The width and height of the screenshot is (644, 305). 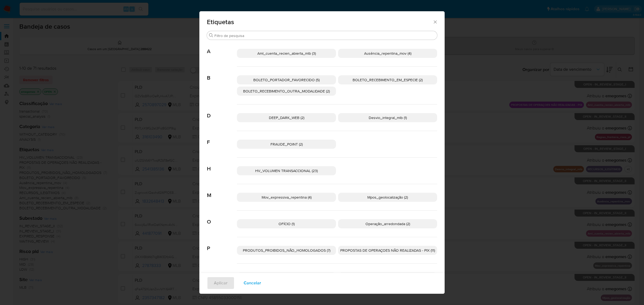 What do you see at coordinates (286, 170) in the screenshot?
I see `span: HV_VOLUMEN TRANSACCIONAL (23)` at bounding box center [286, 170].